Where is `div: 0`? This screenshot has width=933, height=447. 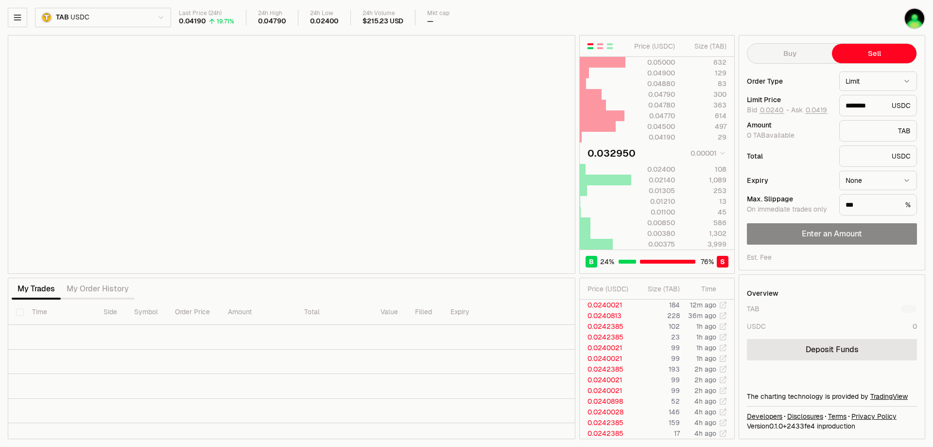 div: 0 is located at coordinates (915, 326).